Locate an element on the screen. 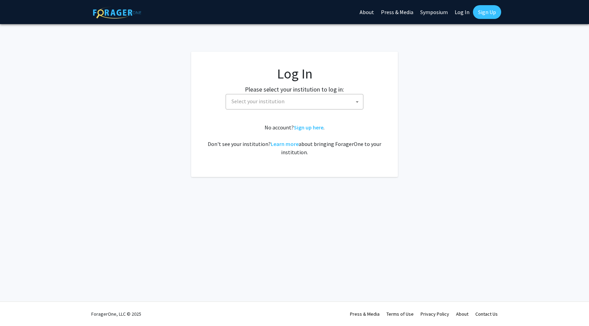  div: ForagerOne, LLC © 2025 is located at coordinates (116, 314).